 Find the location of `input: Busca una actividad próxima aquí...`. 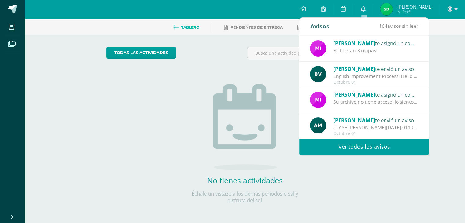

input: Busca una actividad próxima aquí... is located at coordinates (315, 53).